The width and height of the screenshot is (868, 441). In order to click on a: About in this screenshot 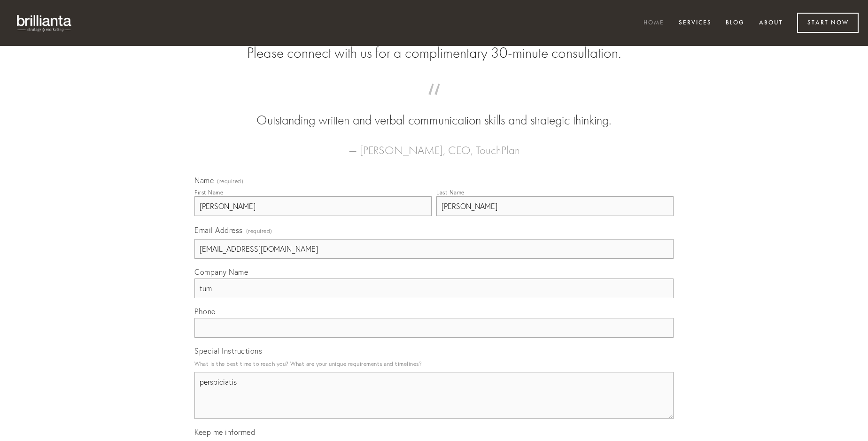, I will do `click(771, 23)`.